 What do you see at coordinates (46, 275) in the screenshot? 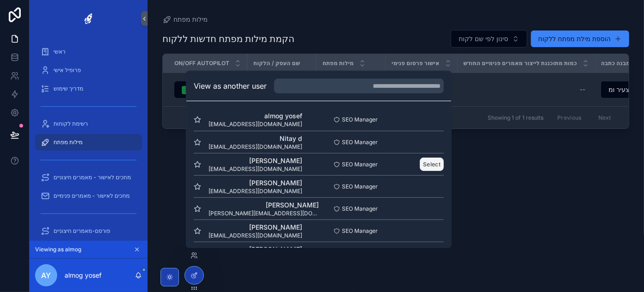
I see `span: ay` at bounding box center [46, 275].